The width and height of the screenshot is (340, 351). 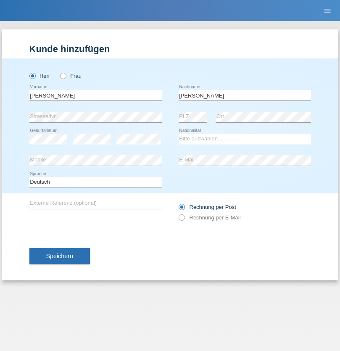 What do you see at coordinates (207, 207) in the screenshot?
I see `label: Rechnung per Post` at bounding box center [207, 207].